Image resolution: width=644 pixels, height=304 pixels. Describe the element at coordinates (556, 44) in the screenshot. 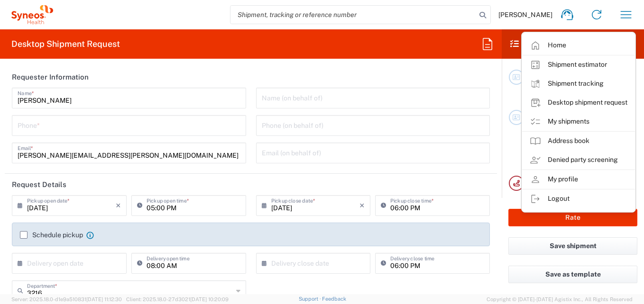

I see `h2: Shipment Checklist` at that location.